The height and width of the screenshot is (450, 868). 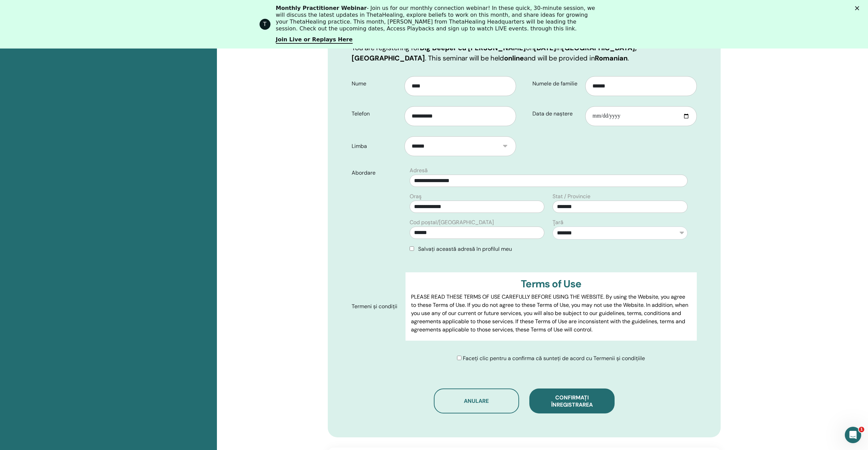 I want to click on b: Romanian, so click(x=611, y=58).